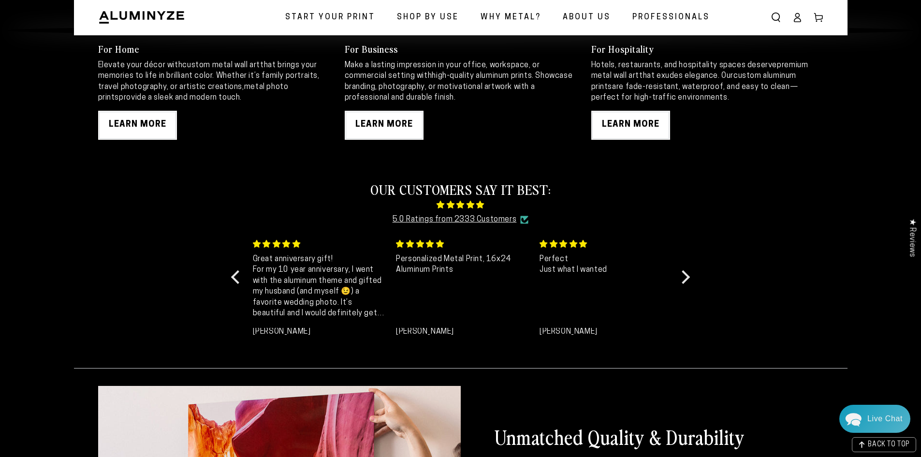  What do you see at coordinates (884, 418) in the screenshot?
I see `div: Contact Us Directly` at bounding box center [884, 418].